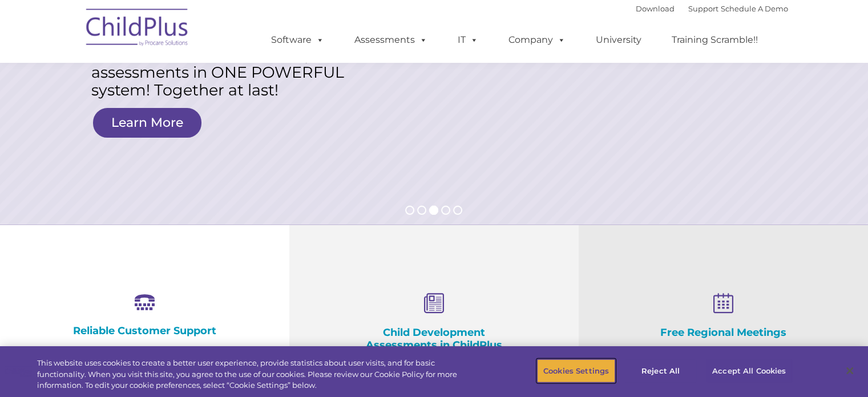 This screenshot has width=868, height=397. I want to click on img: ChildPlus by Procare Solutions, so click(138, 29).